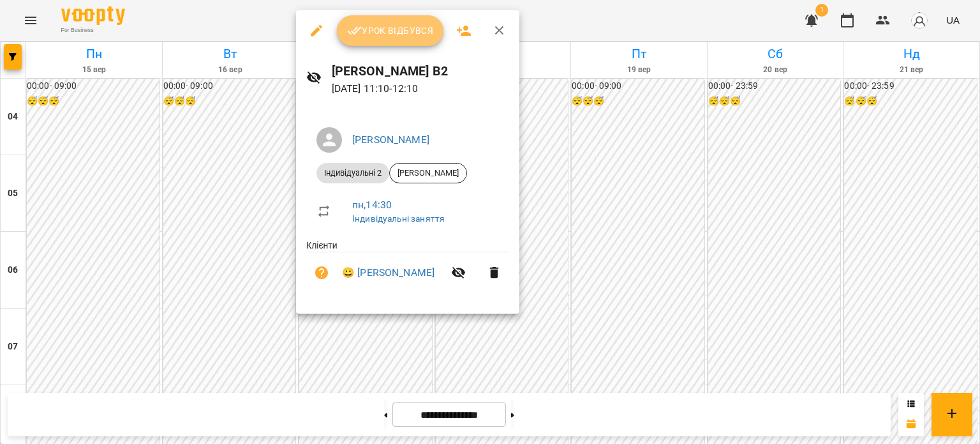 Image resolution: width=980 pixels, height=444 pixels. Describe the element at coordinates (322, 273) in the screenshot. I see `button: Візит ще не сплачено. Додати оплату?` at that location.